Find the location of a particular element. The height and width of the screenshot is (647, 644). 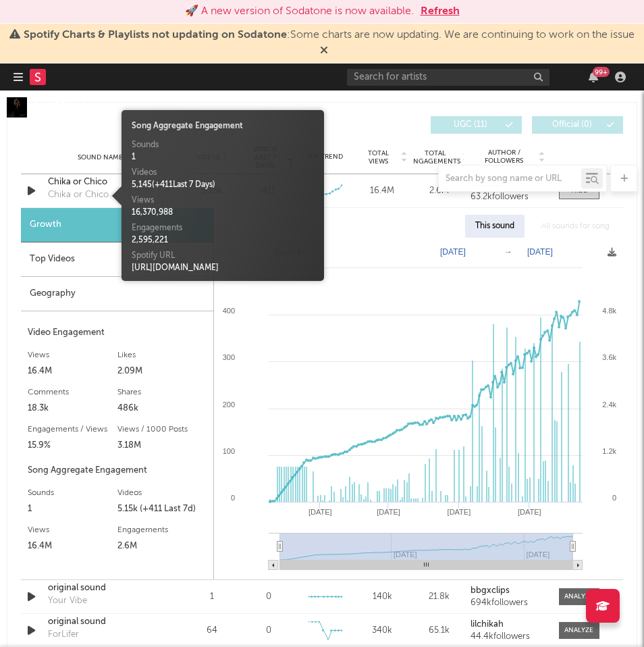

div: 2.6M is located at coordinates (162, 547).